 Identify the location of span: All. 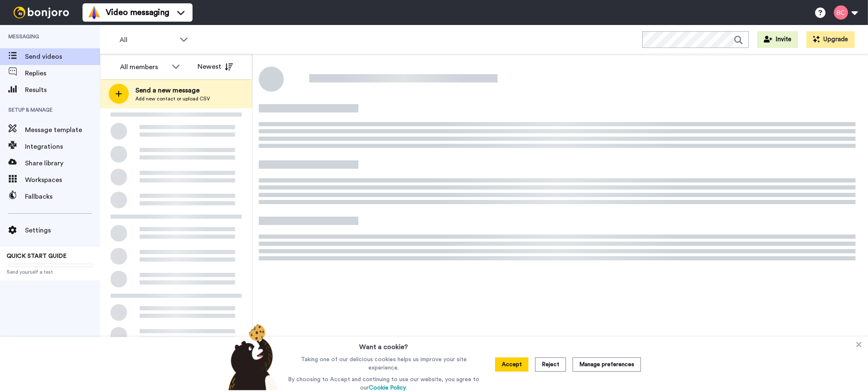
(147, 40).